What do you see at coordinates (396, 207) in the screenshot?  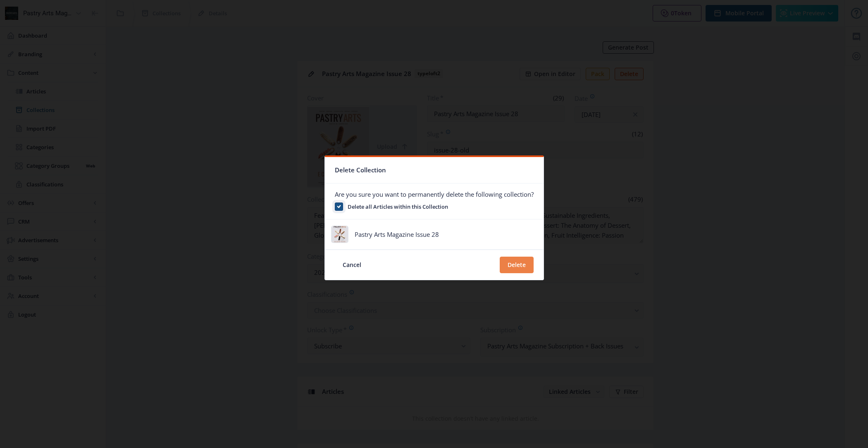 I see `span: Delete all Articles within this Collection` at bounding box center [396, 207].